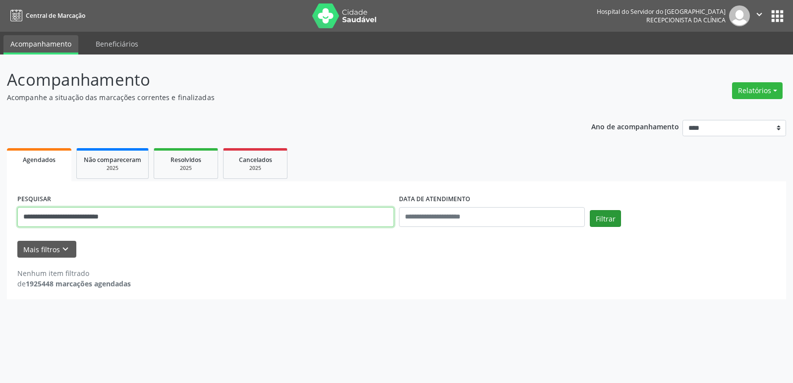 The image size is (793, 383). Describe the element at coordinates (435, 199) in the screenshot. I see `label: DATA DE ATENDIMENTO` at that location.